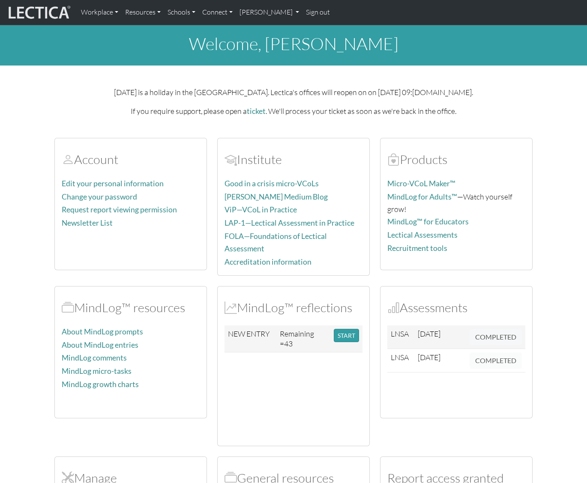 This screenshot has height=483, width=587. What do you see at coordinates (293, 111) in the screenshot?
I see `p: If you require support, please open a . We'll process your ticket as soon as we're back in the of...` at bounding box center [293, 111].